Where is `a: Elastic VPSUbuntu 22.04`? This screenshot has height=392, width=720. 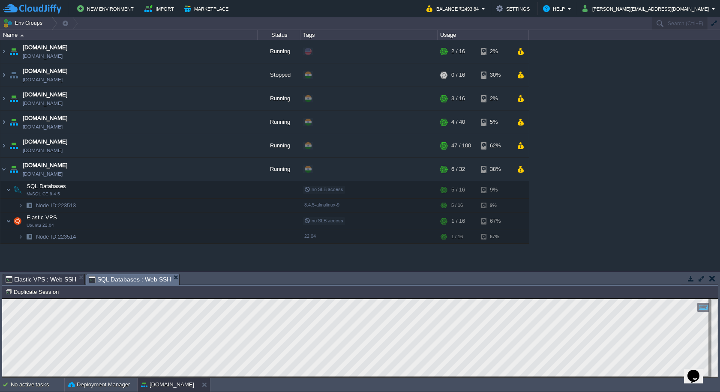
a: Elastic VPSUbuntu 22.04 is located at coordinates (42, 217).